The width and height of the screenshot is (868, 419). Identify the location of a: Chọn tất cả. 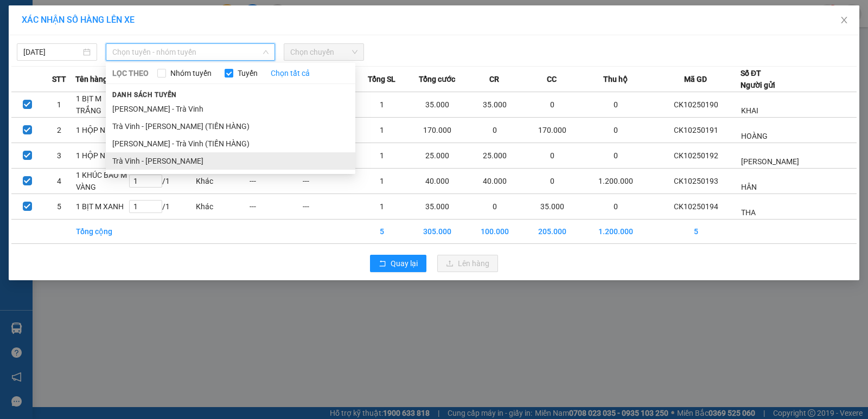
(290, 73).